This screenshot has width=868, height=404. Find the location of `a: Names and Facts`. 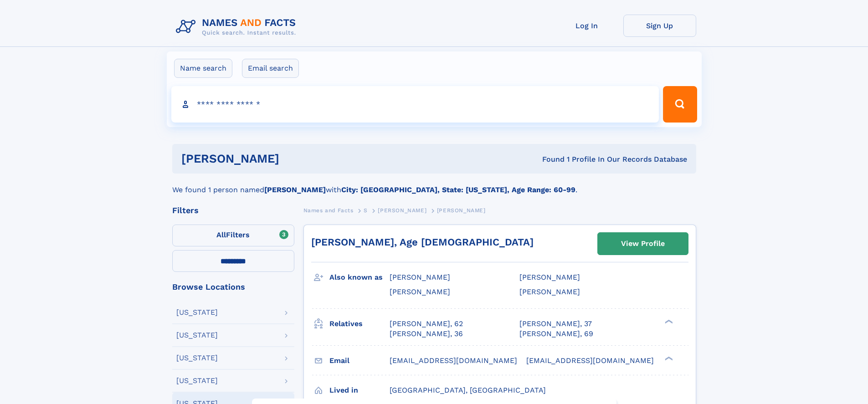

a: Names and Facts is located at coordinates (329, 210).